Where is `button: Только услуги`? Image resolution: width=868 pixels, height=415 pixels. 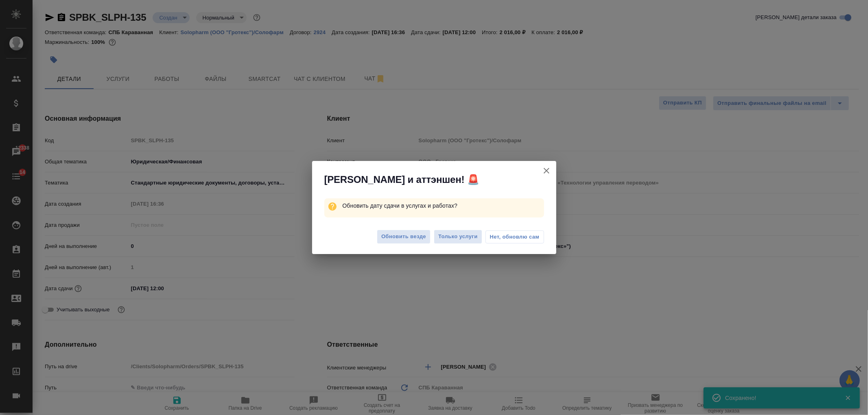 button: Только услуги is located at coordinates (458, 237).